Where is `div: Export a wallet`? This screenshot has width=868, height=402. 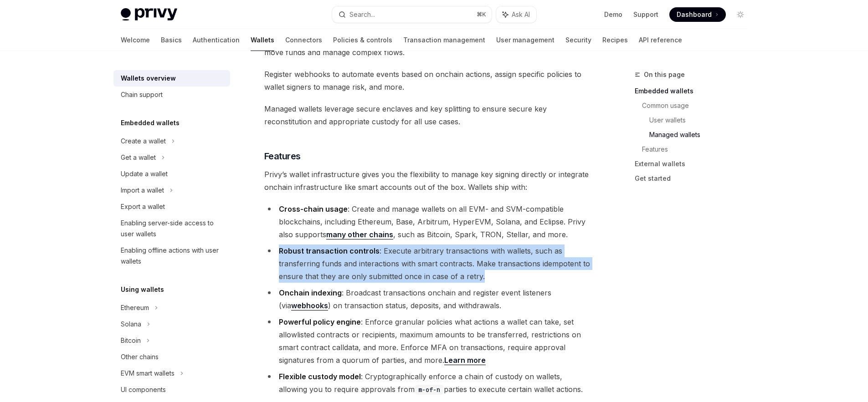
div: Export a wallet is located at coordinates (143, 207).